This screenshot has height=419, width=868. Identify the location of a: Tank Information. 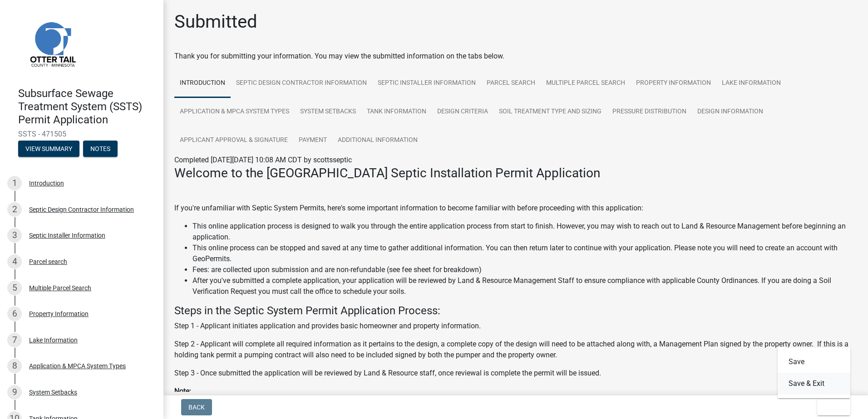
(396, 112).